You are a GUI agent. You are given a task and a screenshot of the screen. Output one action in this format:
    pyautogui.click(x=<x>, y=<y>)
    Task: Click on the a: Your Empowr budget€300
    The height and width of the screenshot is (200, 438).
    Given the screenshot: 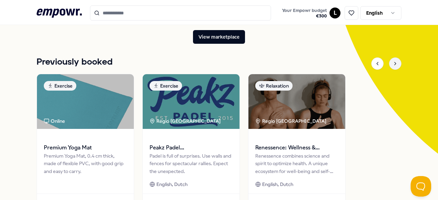 What is the action you would take?
    pyautogui.click(x=304, y=13)
    